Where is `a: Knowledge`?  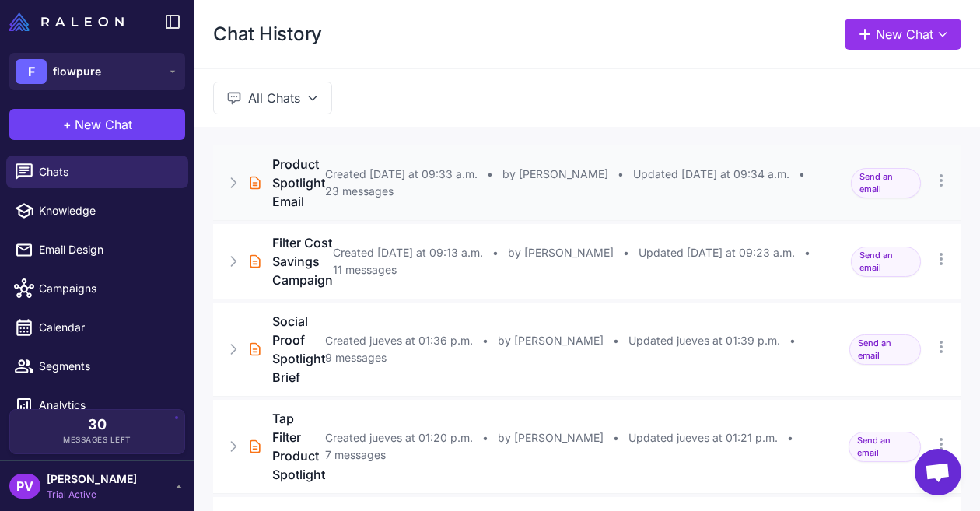 a: Knowledge is located at coordinates (97, 211).